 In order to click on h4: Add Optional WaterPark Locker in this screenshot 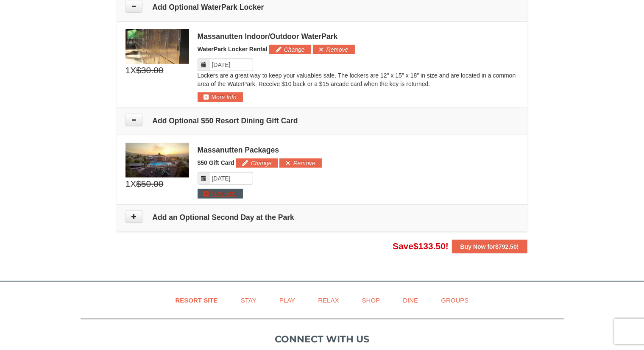, I will do `click(322, 7)`.